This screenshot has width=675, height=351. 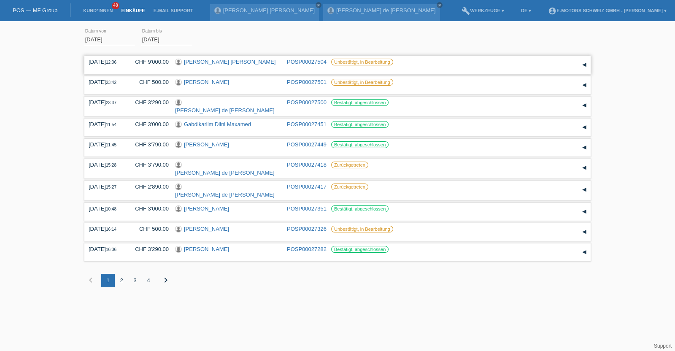 I want to click on div: CHF 2'890.00, so click(x=149, y=187).